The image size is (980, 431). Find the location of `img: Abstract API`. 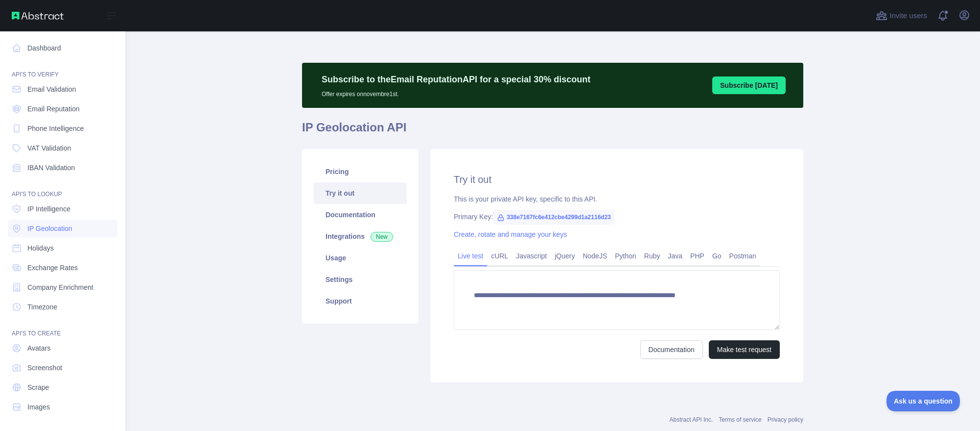

img: Abstract API is located at coordinates (38, 15).